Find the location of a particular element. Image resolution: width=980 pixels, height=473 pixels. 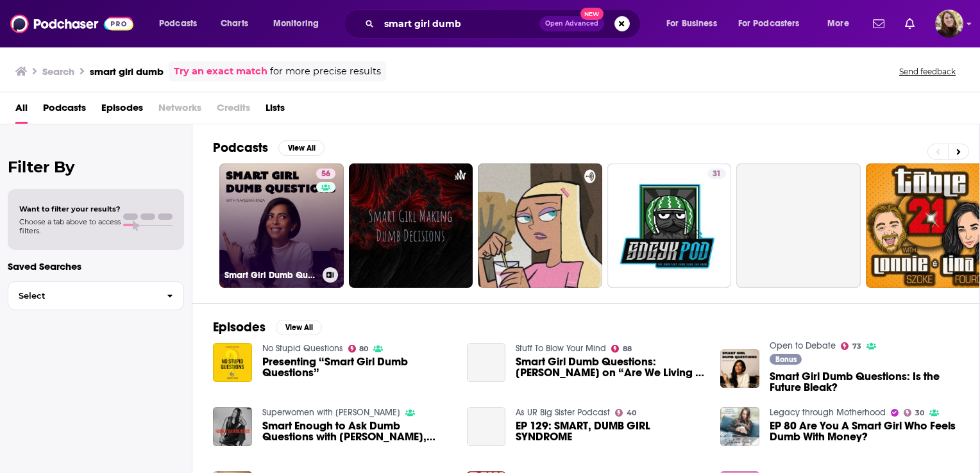

a: Lists is located at coordinates (275, 111).